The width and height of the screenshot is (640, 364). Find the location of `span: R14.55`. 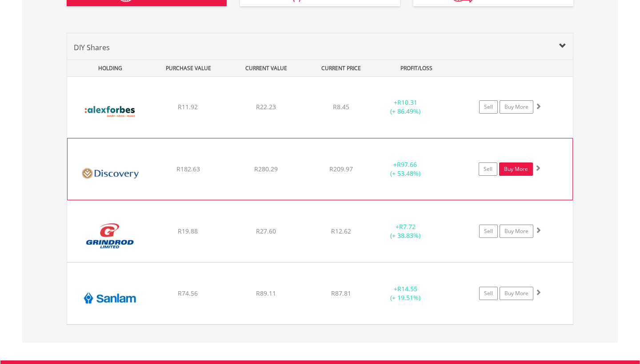

span: R14.55 is located at coordinates (407, 289).